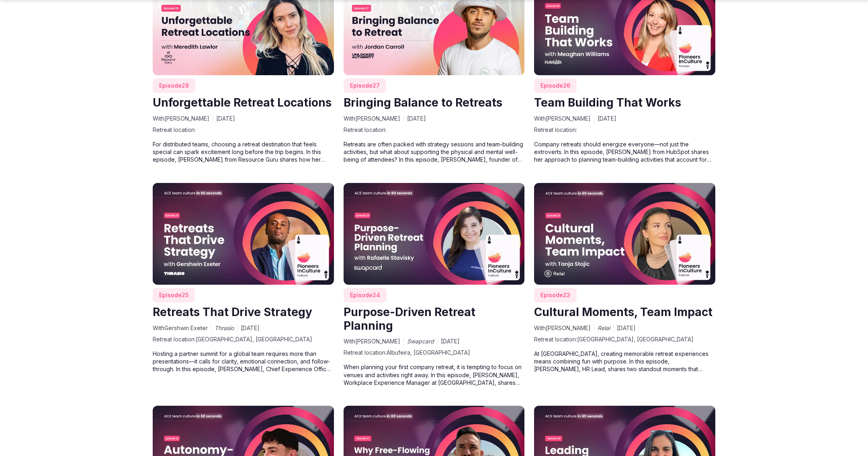 This screenshot has height=456, width=868. Describe the element at coordinates (434, 152) in the screenshot. I see `p: Retreats are often packed with strategy sessions and team-building activities, but what about sup...` at that location.